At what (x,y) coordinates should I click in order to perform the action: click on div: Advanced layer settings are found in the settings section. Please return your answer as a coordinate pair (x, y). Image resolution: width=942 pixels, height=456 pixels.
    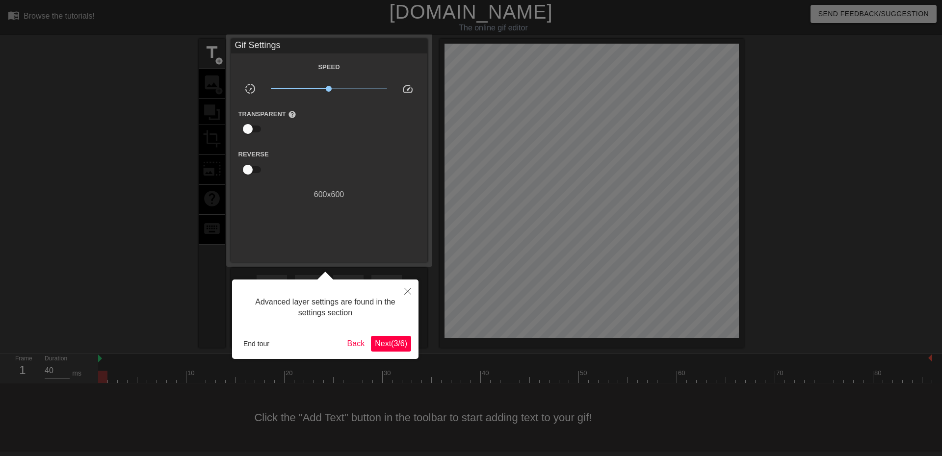
    Looking at the image, I should click on (325, 308).